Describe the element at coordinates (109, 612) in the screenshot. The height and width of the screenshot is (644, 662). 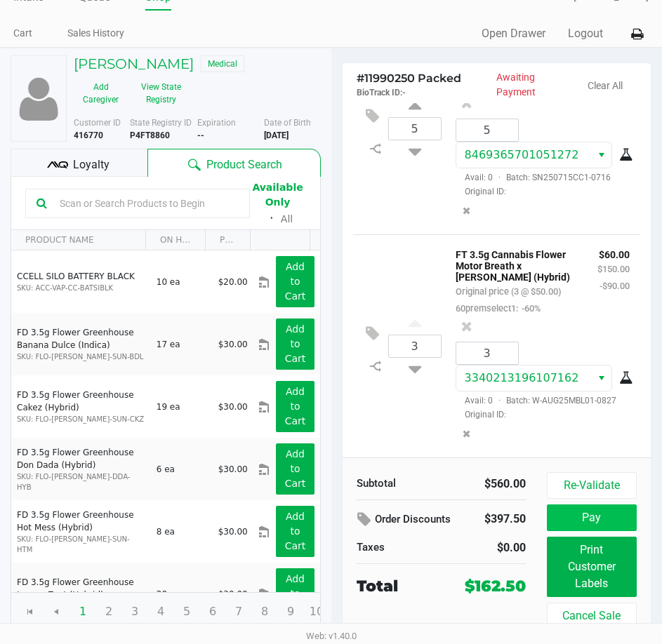
I see `span: Page 2` at that location.